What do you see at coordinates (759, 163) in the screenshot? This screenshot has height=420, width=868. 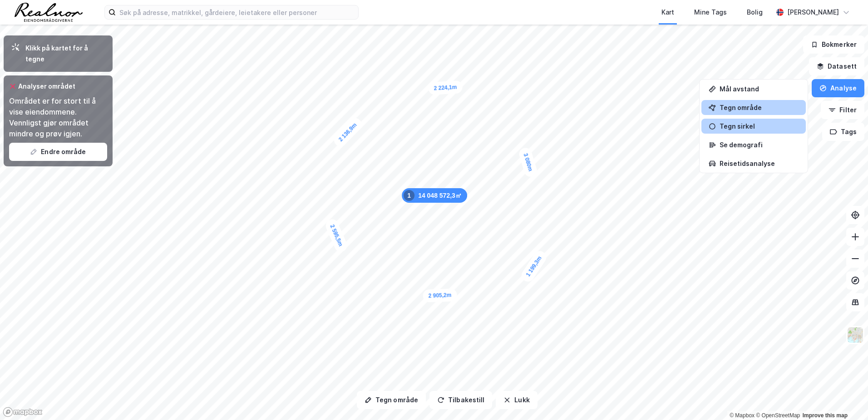 I see `div: Reisetidsanalyse` at bounding box center [759, 163].